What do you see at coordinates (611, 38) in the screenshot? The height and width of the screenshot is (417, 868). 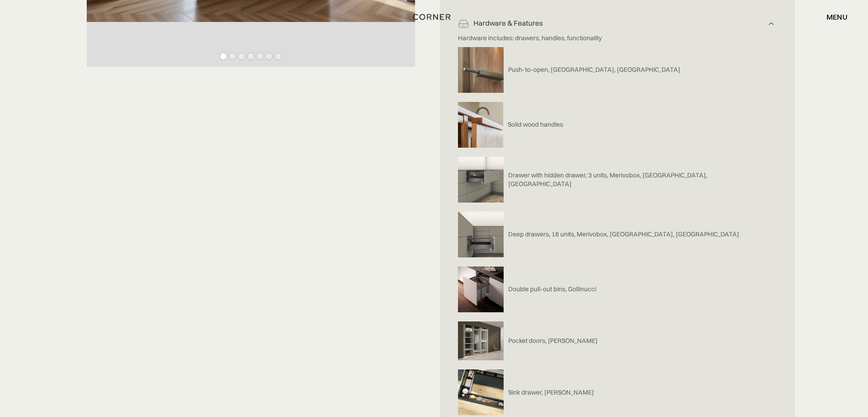 I see `p: Hardware includes: drawers, handles, functionality` at bounding box center [611, 38].